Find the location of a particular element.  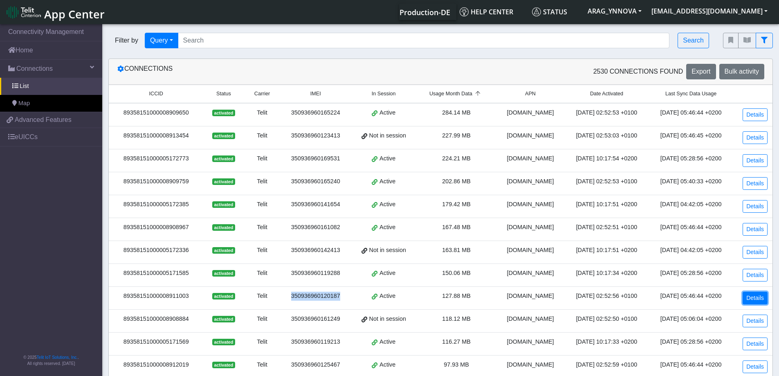

button: Export is located at coordinates (701, 72).